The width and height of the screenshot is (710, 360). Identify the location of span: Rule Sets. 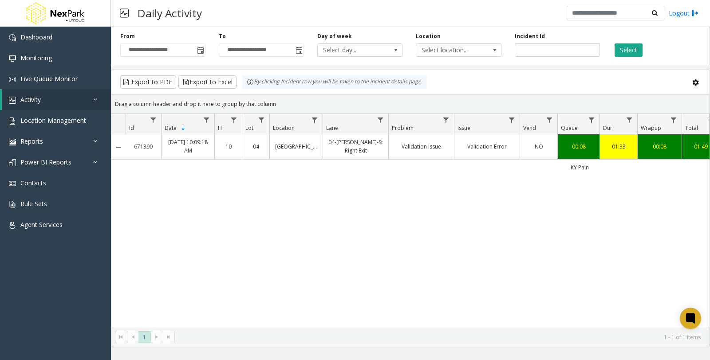
(34, 204).